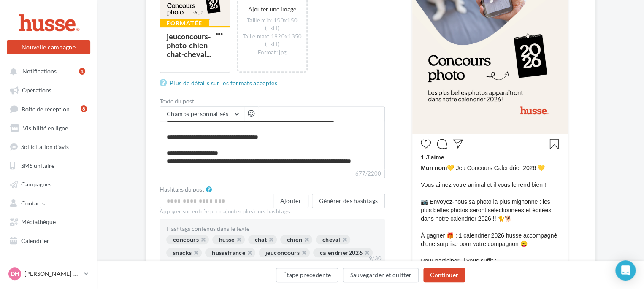 This screenshot has height=289, width=644. What do you see at coordinates (272, 228) in the screenshot?
I see `div: Hashtags contenus dans le texte` at bounding box center [272, 228].